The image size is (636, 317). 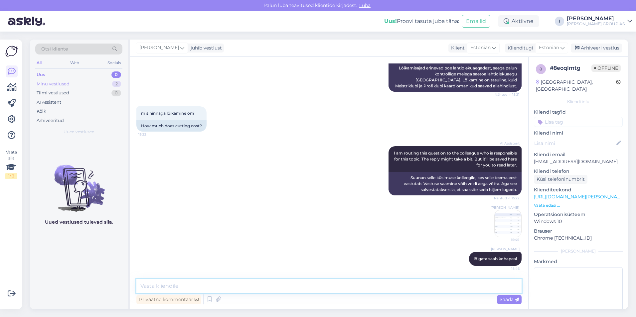 I want to click on span: 15:22, so click(x=151, y=134).